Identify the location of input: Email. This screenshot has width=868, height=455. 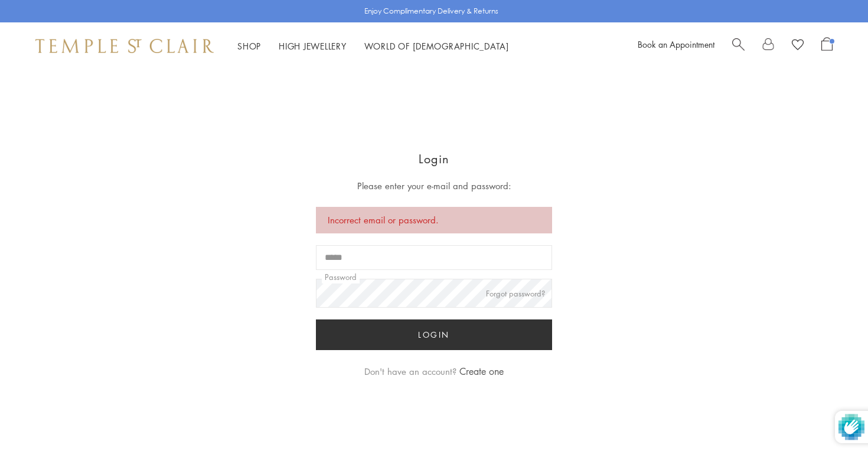
(434, 258).